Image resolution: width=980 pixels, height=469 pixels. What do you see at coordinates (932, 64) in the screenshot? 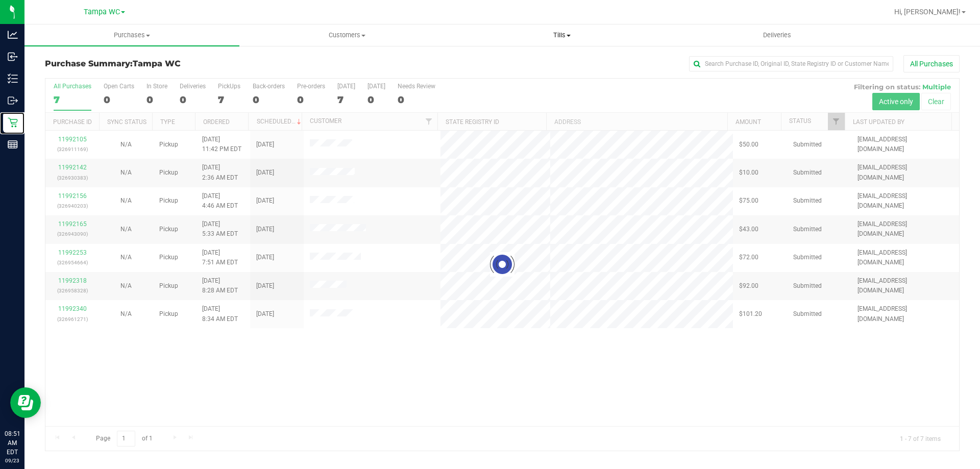
I see `button: All Purchases` at bounding box center [932, 64].